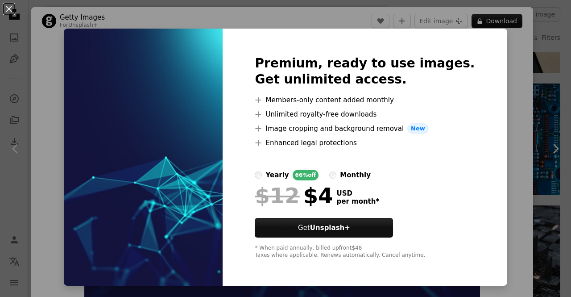 The width and height of the screenshot is (571, 297). Describe the element at coordinates (365, 129) in the screenshot. I see `li: Image cropping and background removal` at that location.